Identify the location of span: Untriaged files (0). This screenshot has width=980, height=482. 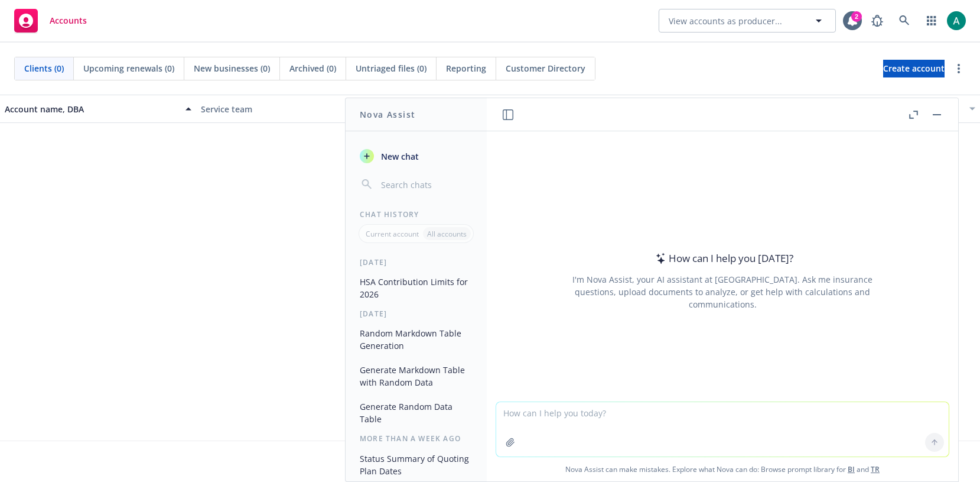
(391, 68).